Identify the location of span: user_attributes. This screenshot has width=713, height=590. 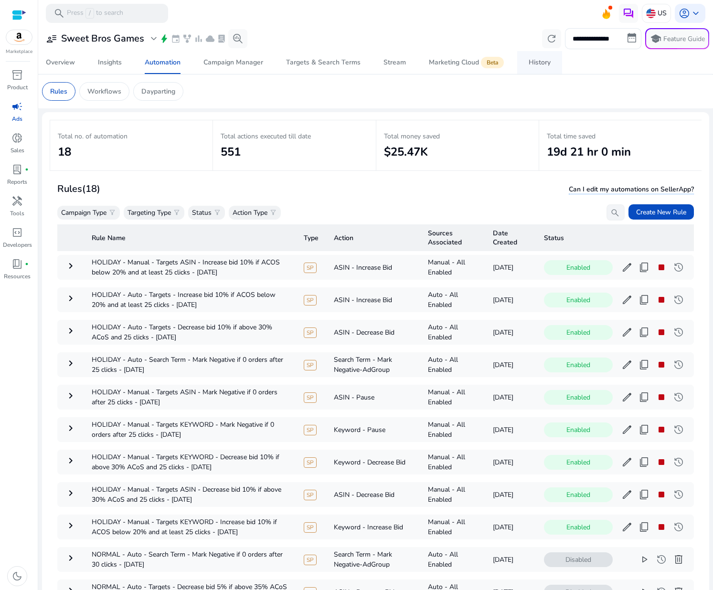
(52, 39).